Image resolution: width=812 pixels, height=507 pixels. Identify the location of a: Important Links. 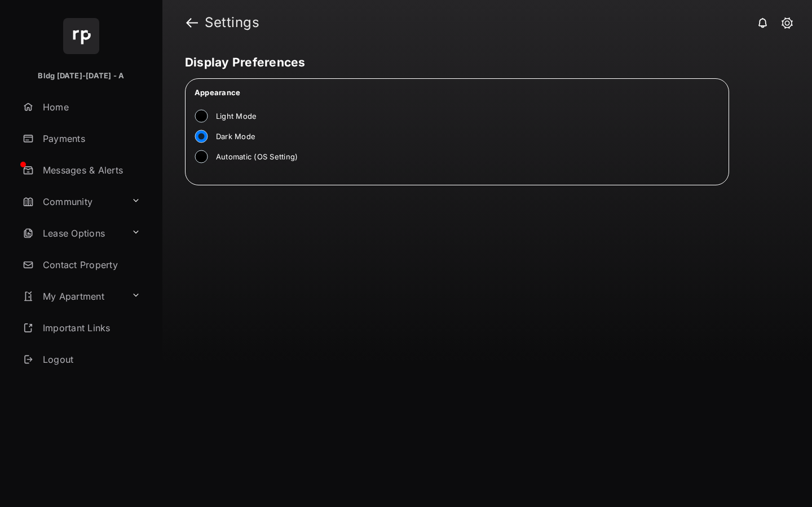
(81, 328).